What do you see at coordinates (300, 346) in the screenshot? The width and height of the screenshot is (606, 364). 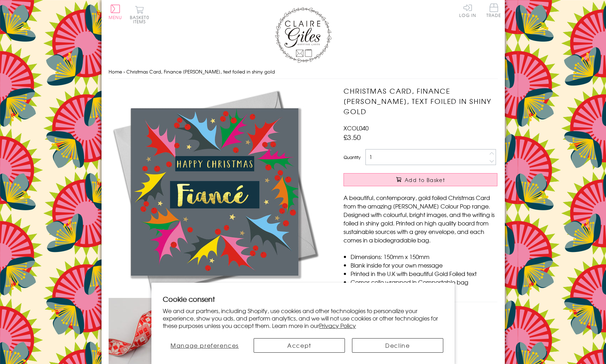 I see `button: Accept` at bounding box center [300, 346].